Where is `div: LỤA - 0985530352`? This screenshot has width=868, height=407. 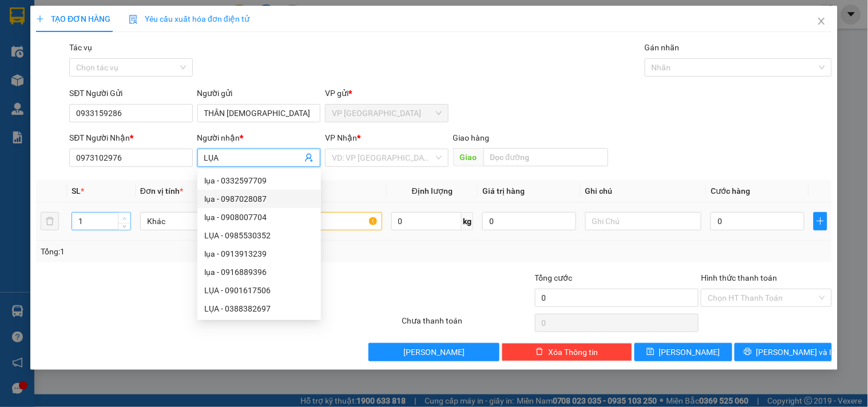
div: LỤA - 0985530352 is located at coordinates (259, 236).